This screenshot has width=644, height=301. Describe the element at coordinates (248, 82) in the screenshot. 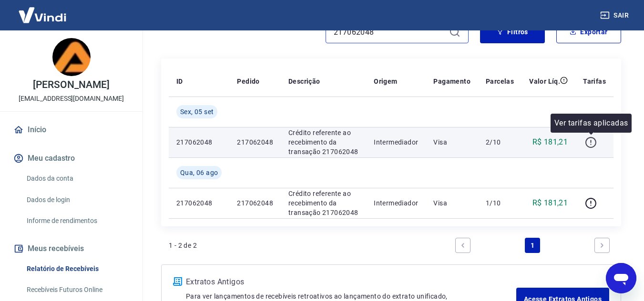

I see `p: Pedido` at that location.